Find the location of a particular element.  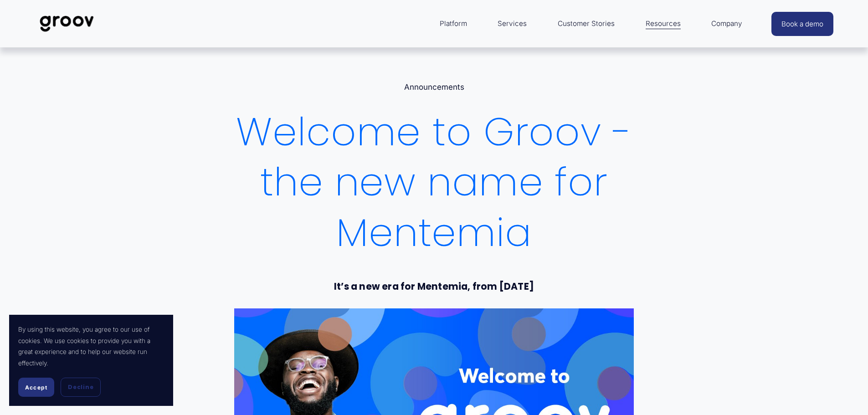

p: By using this website, you agree to our use of cookies. We use cookies to provide you with a grea... is located at coordinates (91, 346).